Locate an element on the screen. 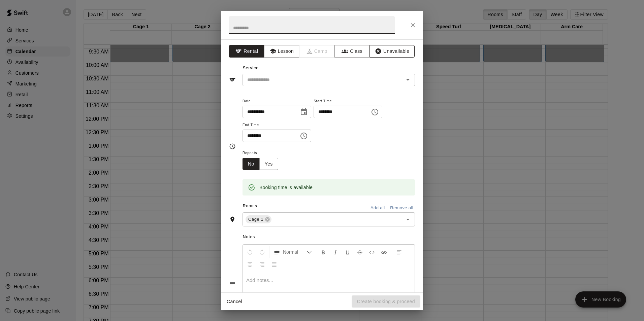 This screenshot has width=644, height=321. button: Choose time, selected time is 10:30 AM is located at coordinates (303, 136).